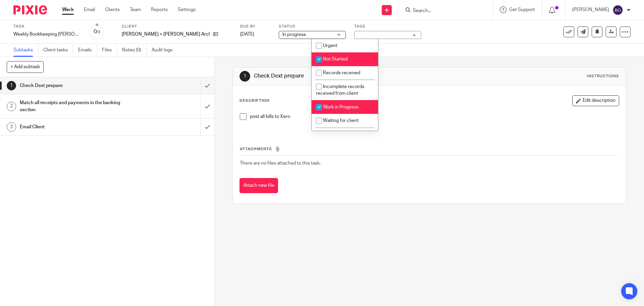 The height and width of the screenshot is (306, 644). What do you see at coordinates (89, 10) in the screenshot?
I see `a: Email` at bounding box center [89, 10].